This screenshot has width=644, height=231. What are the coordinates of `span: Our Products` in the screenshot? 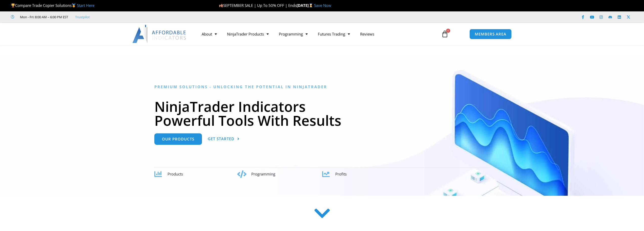 It's located at (178, 139).